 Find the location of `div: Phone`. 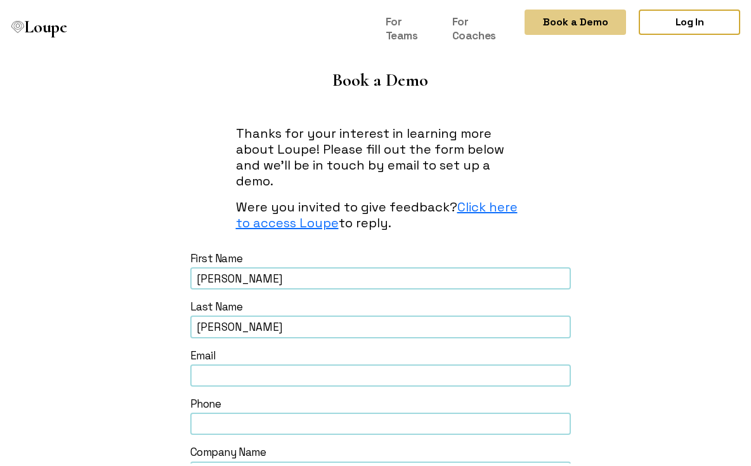

div: Phone is located at coordinates (381, 400).